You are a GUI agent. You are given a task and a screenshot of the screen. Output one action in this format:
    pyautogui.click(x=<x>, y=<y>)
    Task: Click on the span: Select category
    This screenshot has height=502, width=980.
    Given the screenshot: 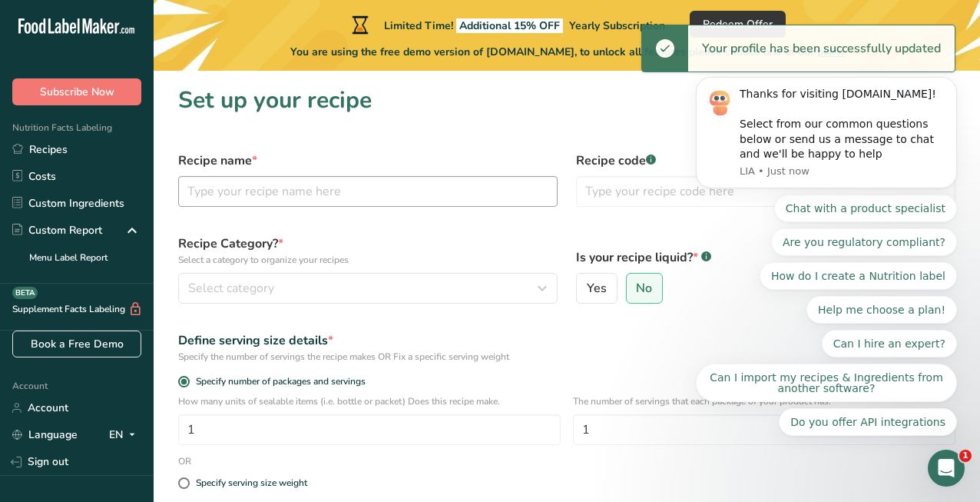 What is the action you would take?
    pyautogui.click(x=231, y=288)
    